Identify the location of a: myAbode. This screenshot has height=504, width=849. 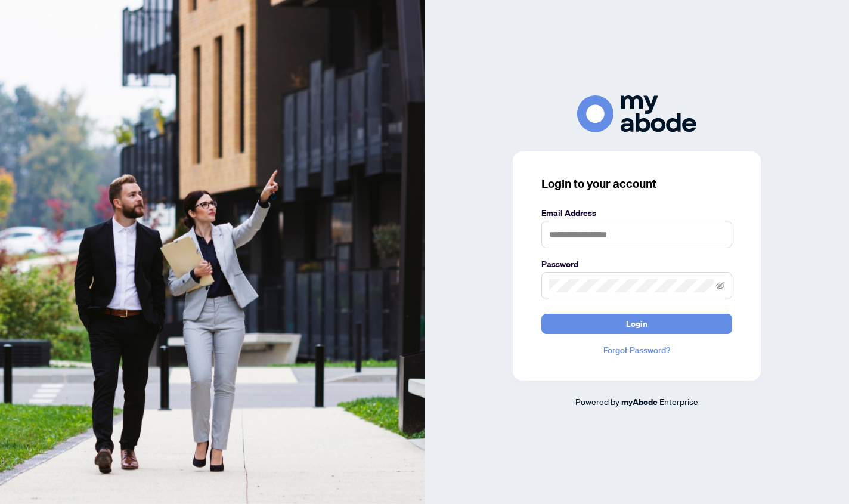
(639, 402).